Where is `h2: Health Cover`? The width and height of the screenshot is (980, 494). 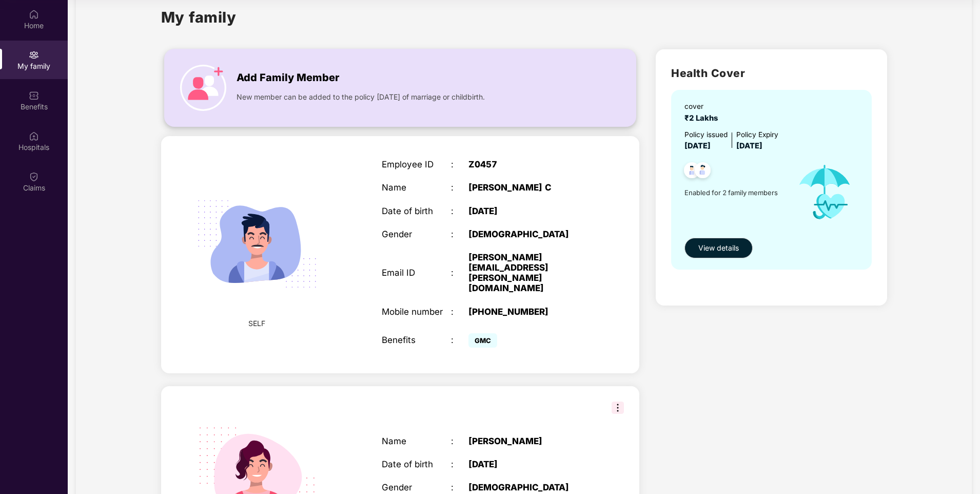 h2: Health Cover is located at coordinates (771, 73).